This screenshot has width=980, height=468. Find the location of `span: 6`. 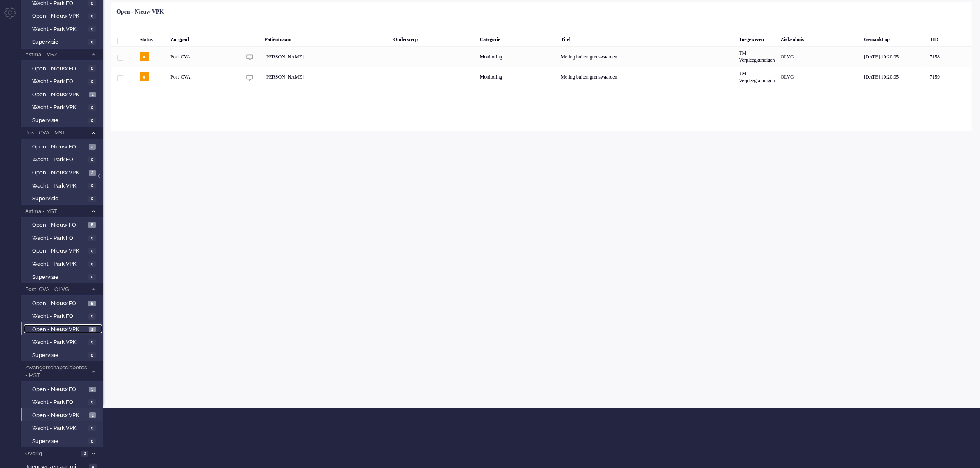

span: 6 is located at coordinates (92, 225).